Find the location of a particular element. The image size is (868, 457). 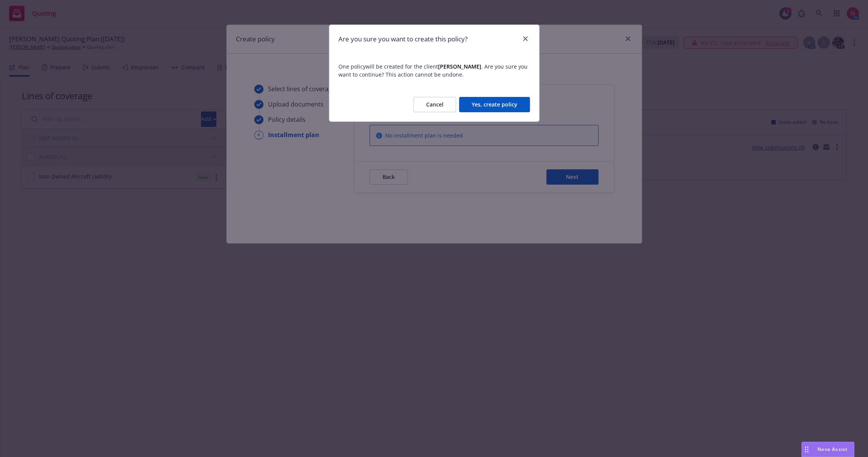

button: Cancel is located at coordinates (434, 105).